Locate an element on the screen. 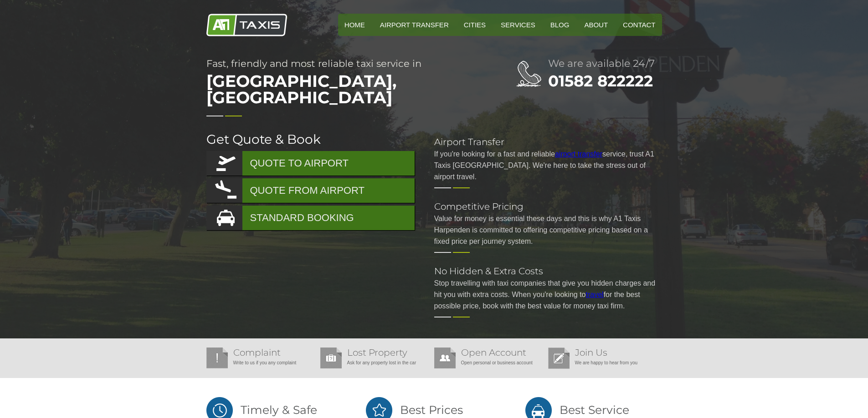 The height and width of the screenshot is (418, 868). h1: Fast, friendly and most reliable taxi service in is located at coordinates (343, 84).